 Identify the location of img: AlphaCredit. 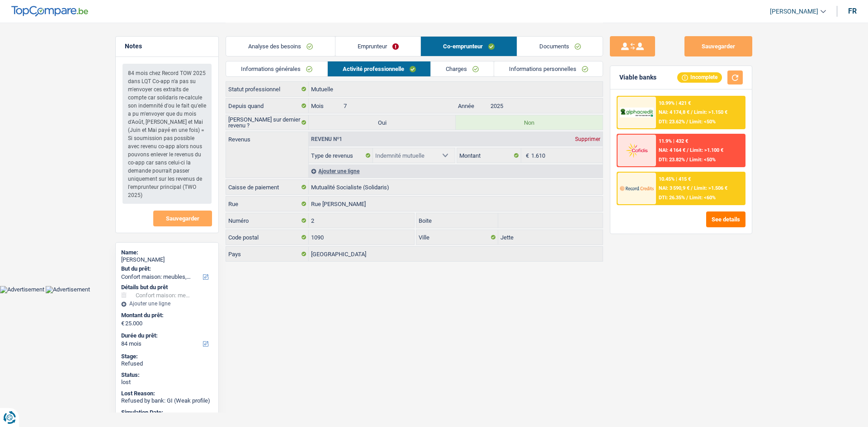
(636, 112).